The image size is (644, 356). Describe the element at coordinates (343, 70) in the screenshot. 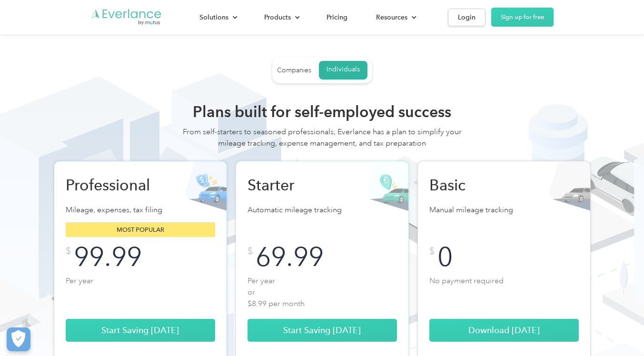

I see `div: Individuals` at that location.